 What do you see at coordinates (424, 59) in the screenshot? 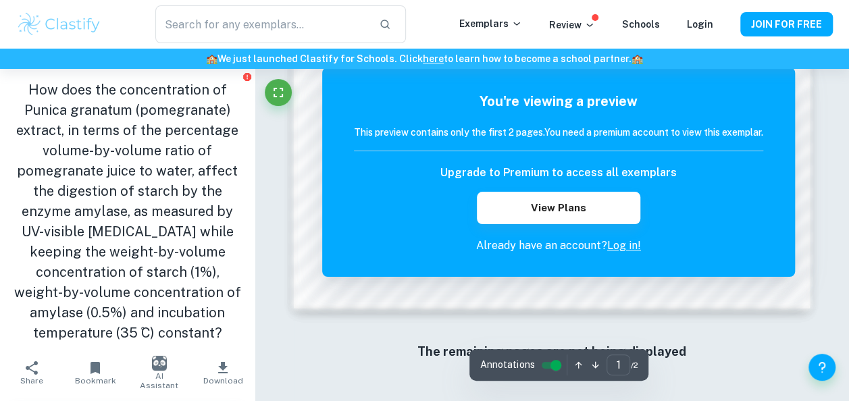
I see `h6: We just launched Clastify for Schools. Click to learn how to become a school partner.` at bounding box center [424, 59].